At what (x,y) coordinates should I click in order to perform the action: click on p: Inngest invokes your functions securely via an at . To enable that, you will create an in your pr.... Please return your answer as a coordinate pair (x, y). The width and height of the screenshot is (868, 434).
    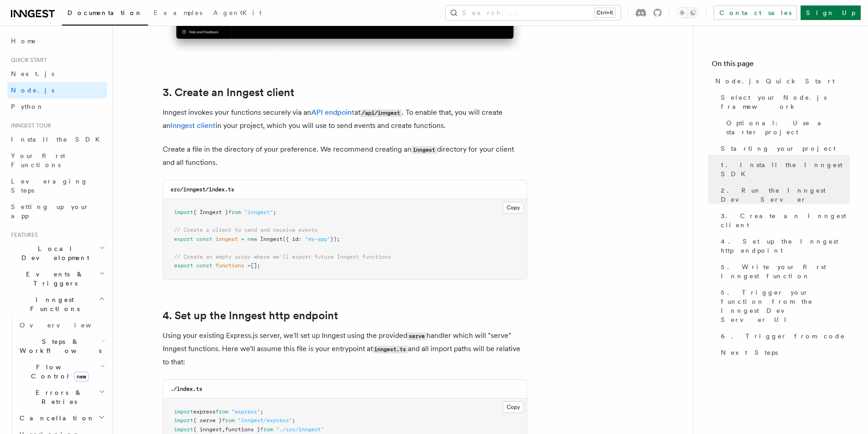
    Looking at the image, I should click on (344, 118).